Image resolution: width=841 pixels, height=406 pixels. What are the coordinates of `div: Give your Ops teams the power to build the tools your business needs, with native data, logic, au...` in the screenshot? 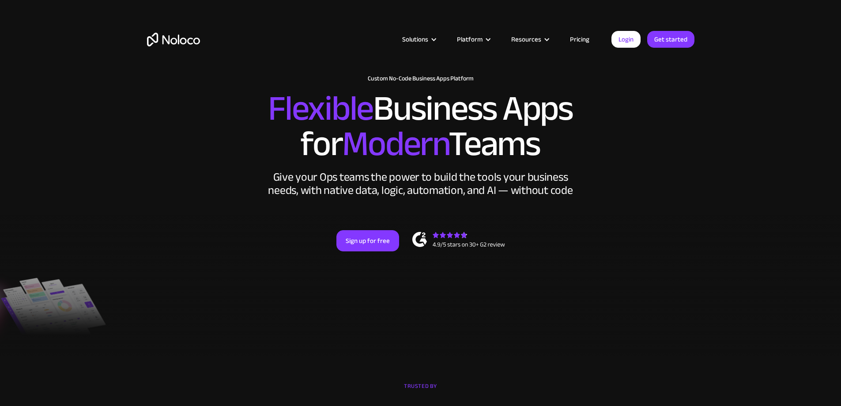 It's located at (421, 184).